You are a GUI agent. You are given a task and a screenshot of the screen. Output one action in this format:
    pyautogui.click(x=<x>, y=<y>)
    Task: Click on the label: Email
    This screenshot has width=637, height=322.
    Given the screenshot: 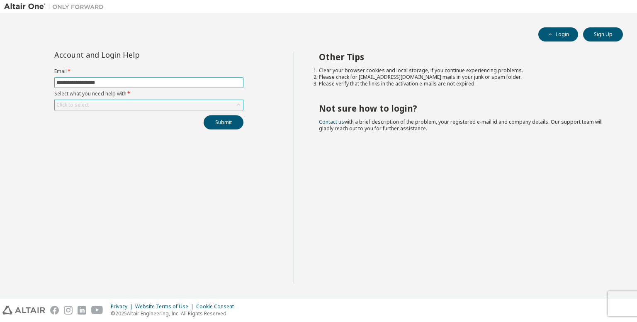 What is the action you would take?
    pyautogui.click(x=149, y=71)
    